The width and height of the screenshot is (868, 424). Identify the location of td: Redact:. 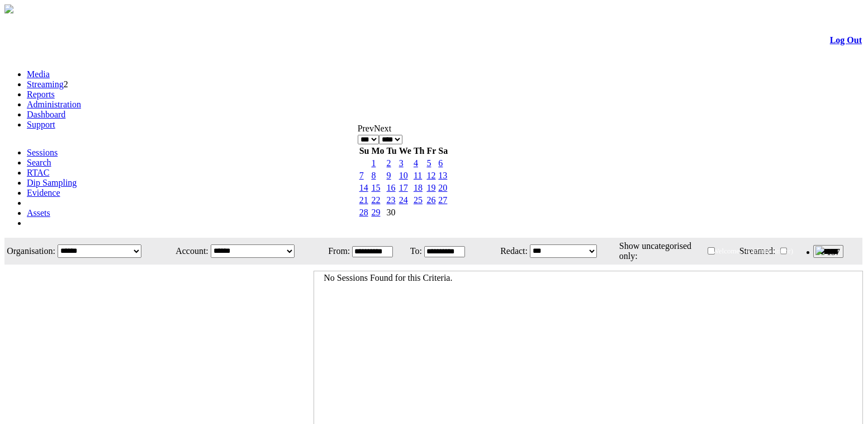
(504, 251).